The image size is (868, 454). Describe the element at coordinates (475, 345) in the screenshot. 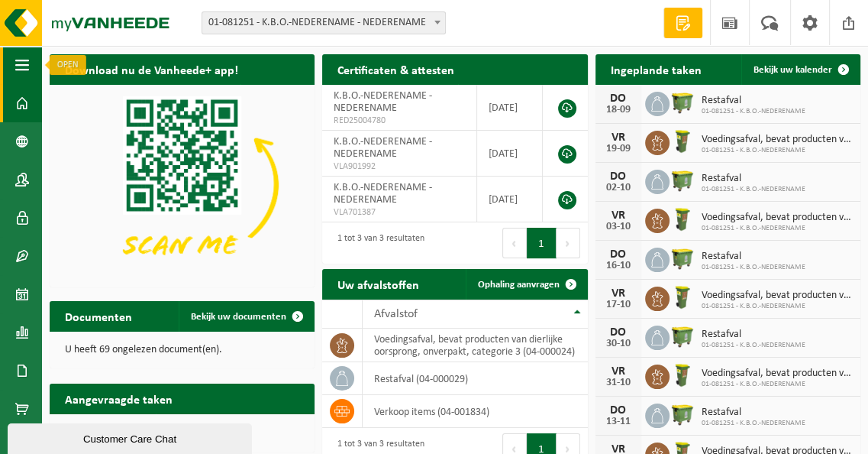

I see `td: voedingsafval, bevat producten van dierlijke oorsprong, onverpakt, categorie 3 (04-000024)` at that location.